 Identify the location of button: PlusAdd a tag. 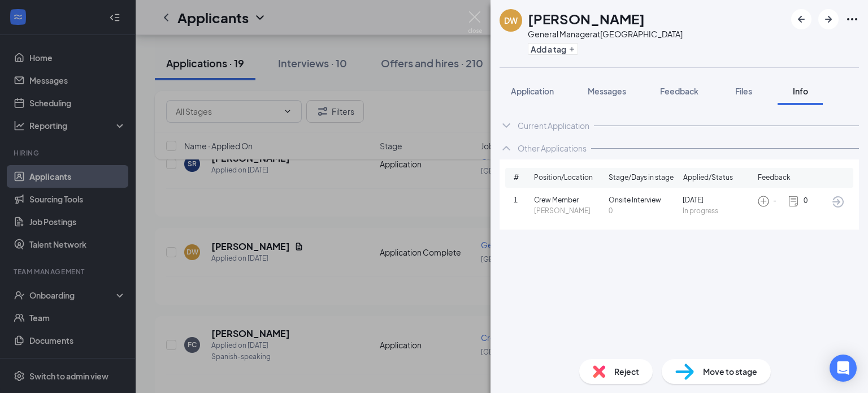
(553, 49).